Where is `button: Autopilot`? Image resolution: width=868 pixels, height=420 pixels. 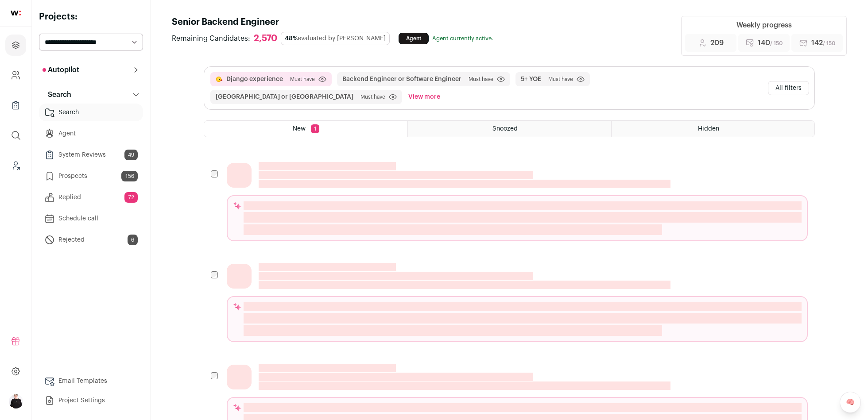 button: Autopilot is located at coordinates (91, 70).